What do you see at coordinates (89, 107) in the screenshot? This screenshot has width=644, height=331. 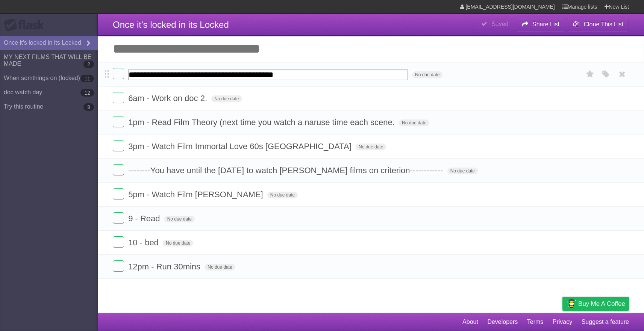 I see `b: 9` at bounding box center [89, 107].